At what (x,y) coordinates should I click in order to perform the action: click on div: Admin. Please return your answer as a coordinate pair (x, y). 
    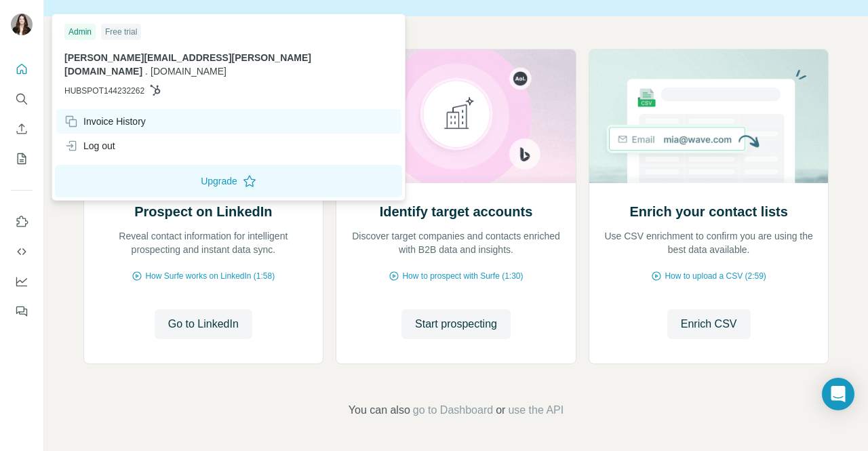
    Looking at the image, I should click on (80, 32).